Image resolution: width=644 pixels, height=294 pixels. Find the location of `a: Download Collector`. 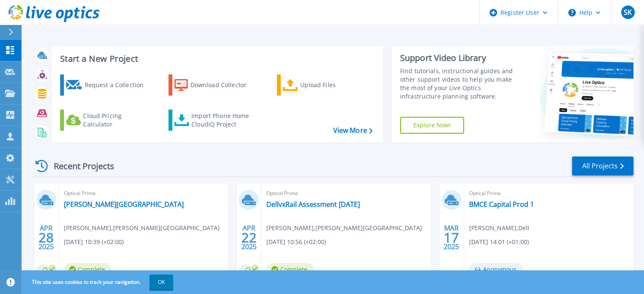

a: Download Collector is located at coordinates (215, 85).